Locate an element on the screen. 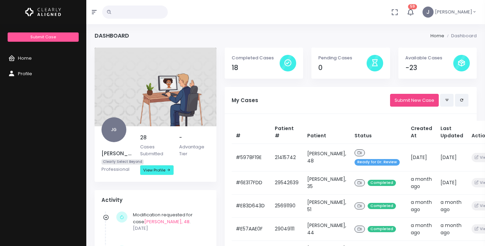 This screenshot has width=485, height=246. td: #5978F19E is located at coordinates (251, 158).